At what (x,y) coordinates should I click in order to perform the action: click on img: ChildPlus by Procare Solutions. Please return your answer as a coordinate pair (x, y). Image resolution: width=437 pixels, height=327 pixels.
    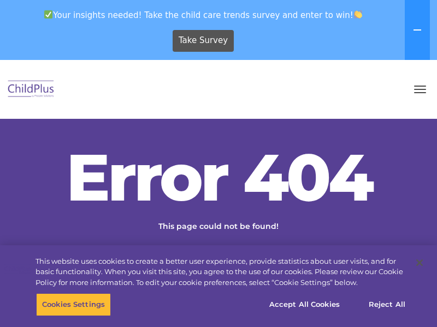
    Looking at the image, I should click on (31, 90).